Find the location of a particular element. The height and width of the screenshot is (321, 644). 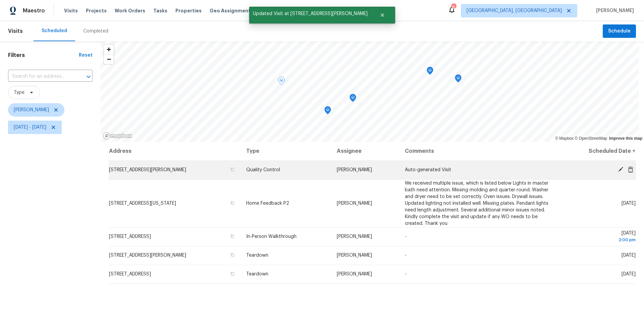

th: Scheduled Date ↑ is located at coordinates (597, 151).